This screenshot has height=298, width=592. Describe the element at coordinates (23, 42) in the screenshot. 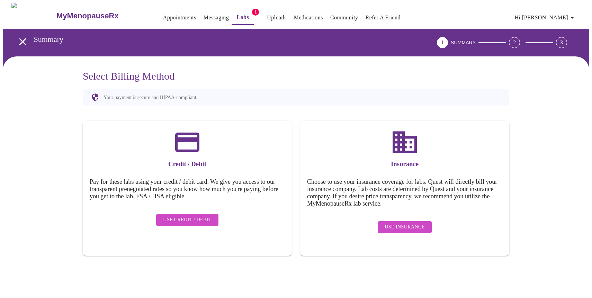

I see `button: open drawer` at that location.